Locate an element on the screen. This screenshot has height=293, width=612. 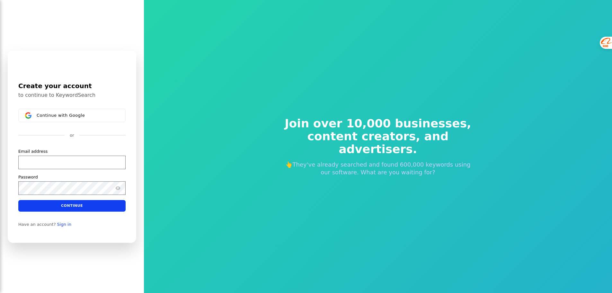
p: to continue to KeywordSearch is located at coordinates (72, 95).